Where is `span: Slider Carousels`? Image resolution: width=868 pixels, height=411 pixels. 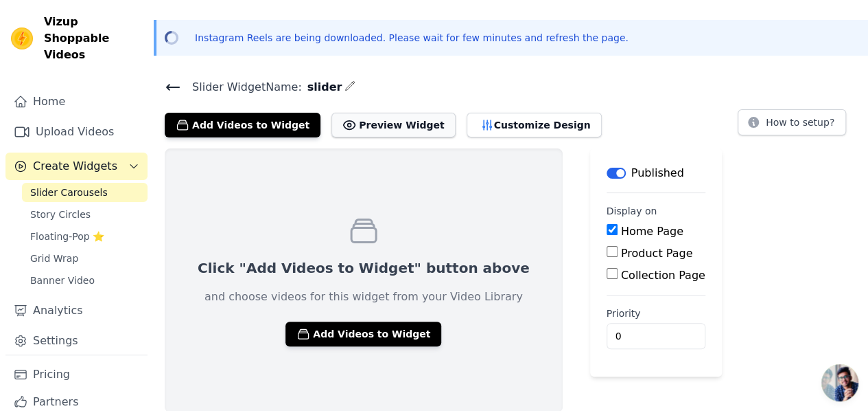
span: Slider Carousels is located at coordinates (68, 192).